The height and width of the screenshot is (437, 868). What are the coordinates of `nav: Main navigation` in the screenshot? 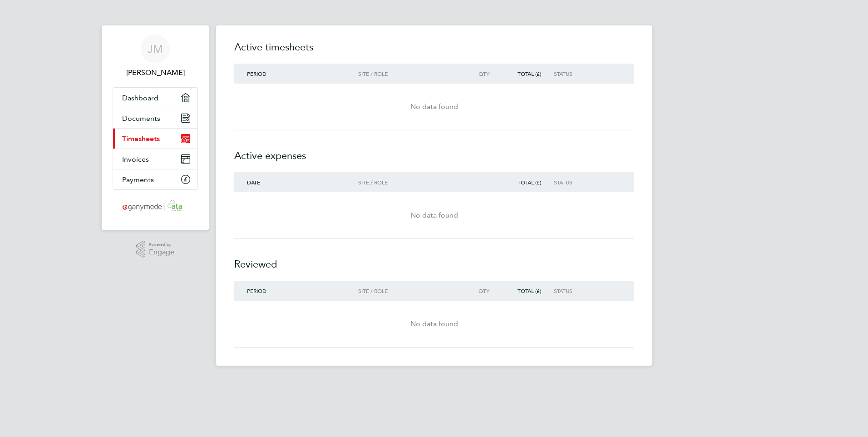 It's located at (155, 128).